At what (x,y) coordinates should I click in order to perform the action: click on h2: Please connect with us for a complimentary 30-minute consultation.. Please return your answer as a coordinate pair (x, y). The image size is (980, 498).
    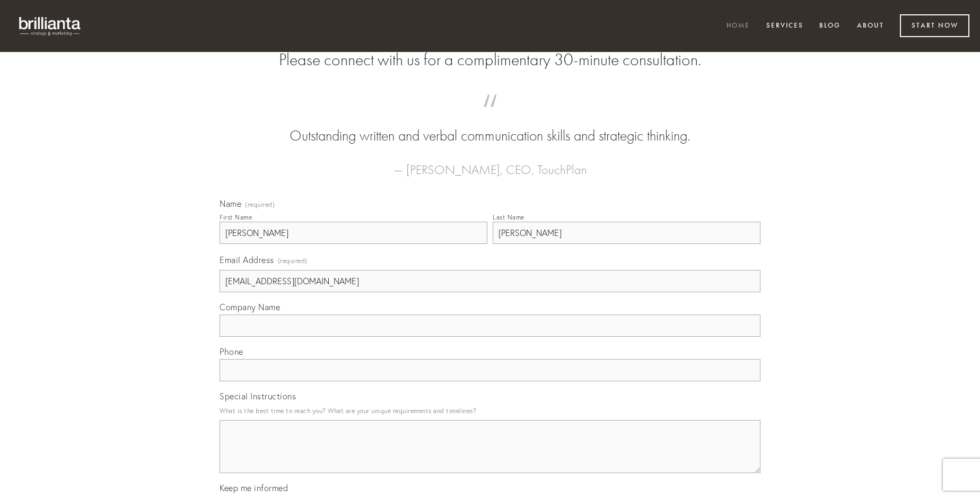
    Looking at the image, I should click on (490, 60).